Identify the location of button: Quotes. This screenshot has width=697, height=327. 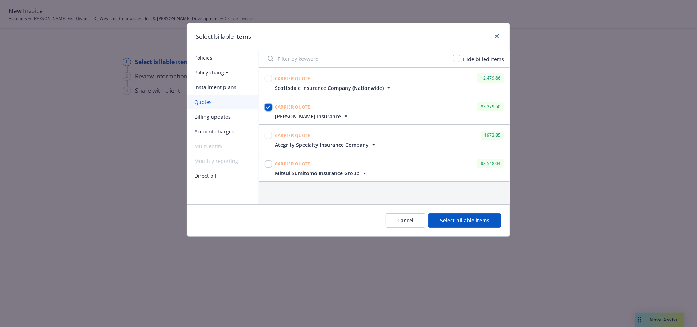
(223, 102).